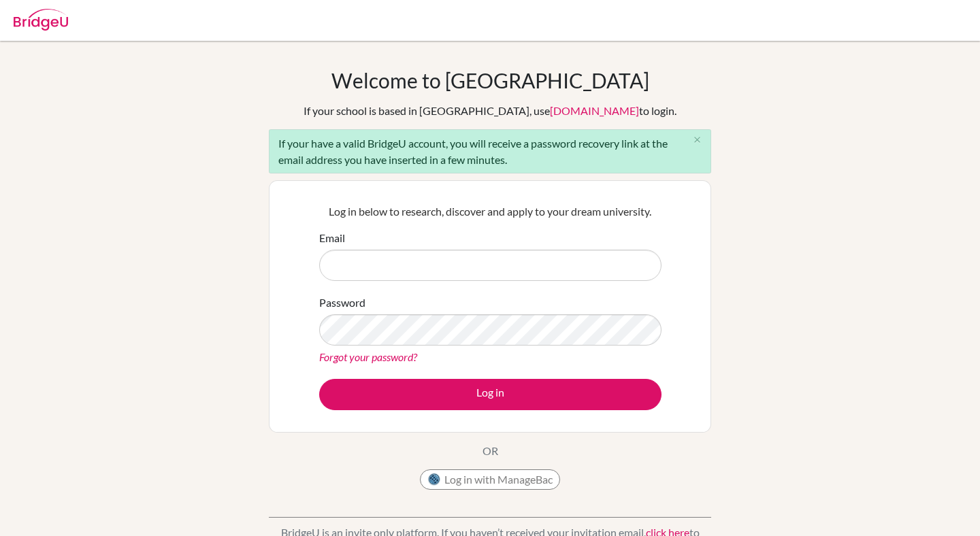 This screenshot has width=980, height=536. I want to click on div: If your have a valid BridgeU account, you will receive a password recovery link at the email addr..., so click(490, 151).